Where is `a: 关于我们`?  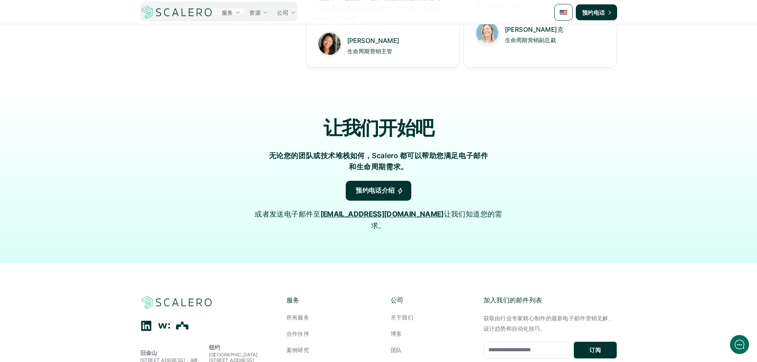 a: 关于我们 is located at coordinates (431, 317).